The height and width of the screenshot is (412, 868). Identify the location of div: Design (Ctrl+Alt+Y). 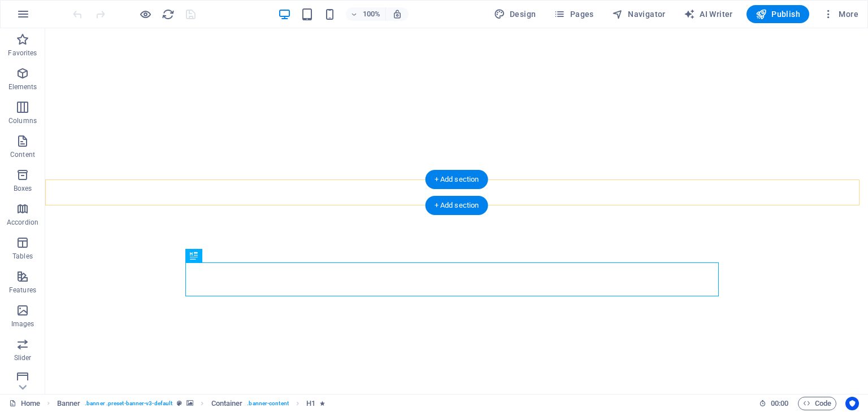
(515, 14).